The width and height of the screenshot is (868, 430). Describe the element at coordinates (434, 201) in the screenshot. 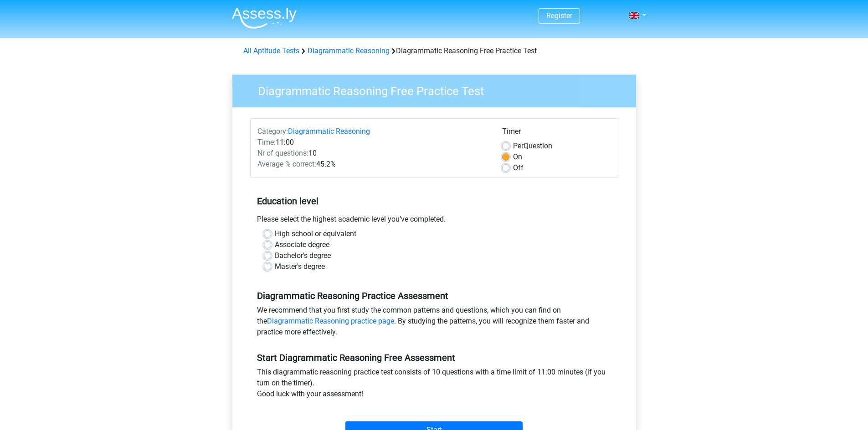

I see `h5: Education level` at that location.